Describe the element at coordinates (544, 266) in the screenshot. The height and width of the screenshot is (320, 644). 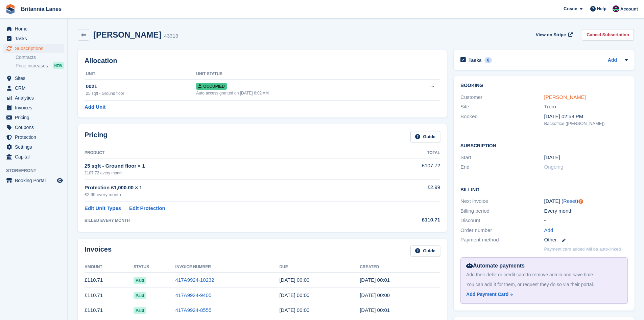
I see `div: Automate payments` at that location.